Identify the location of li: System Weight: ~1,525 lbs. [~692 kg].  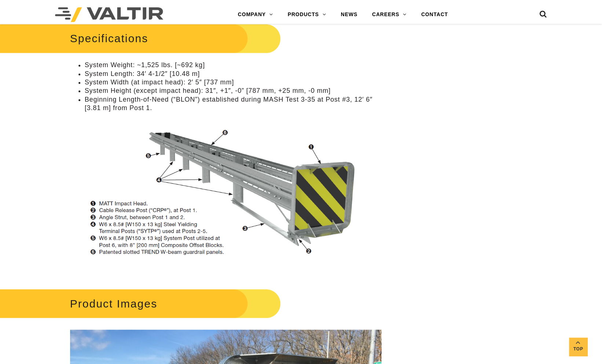
(233, 65).